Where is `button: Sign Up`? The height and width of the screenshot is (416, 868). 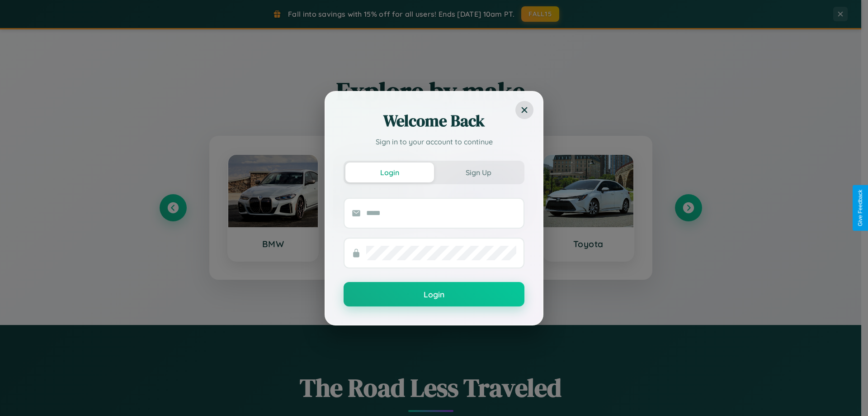 button: Sign Up is located at coordinates (479, 172).